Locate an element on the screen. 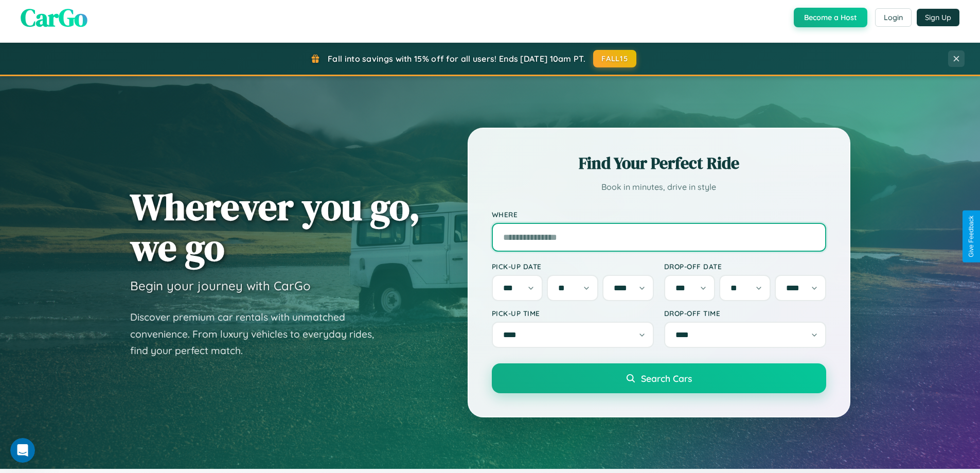 This screenshot has width=980, height=473. label: Pick-up Time is located at coordinates (573, 313).